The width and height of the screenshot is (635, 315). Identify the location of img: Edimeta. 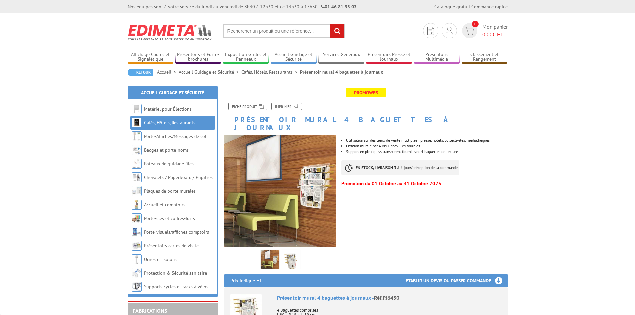
(170, 32).